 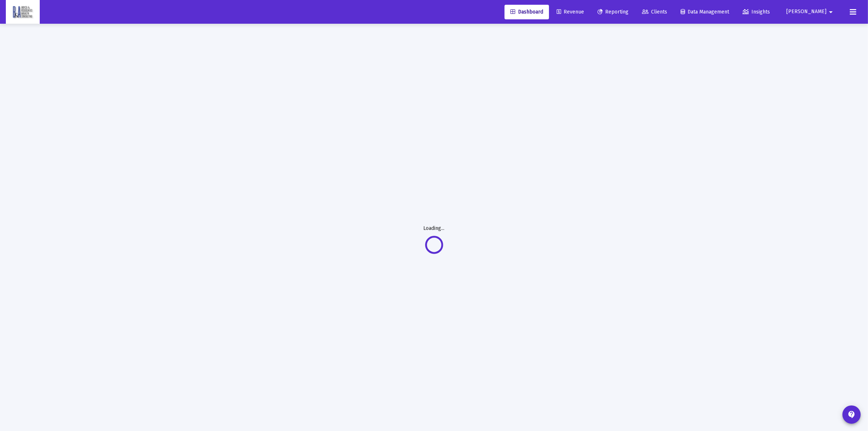 What do you see at coordinates (757, 12) in the screenshot?
I see `a: Insights` at bounding box center [757, 12].